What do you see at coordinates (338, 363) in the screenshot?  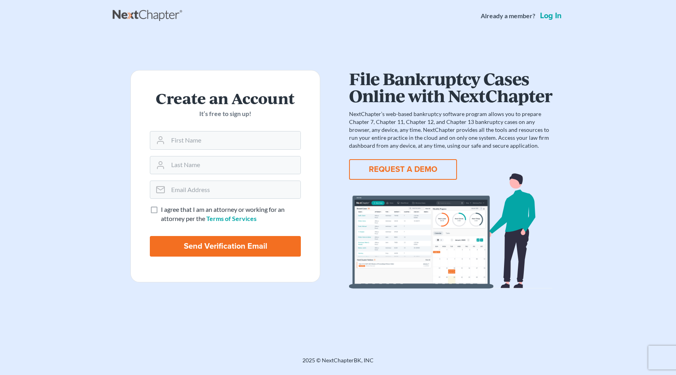 I see `div: 2025 © NextChapterBK, INC` at bounding box center [338, 363].